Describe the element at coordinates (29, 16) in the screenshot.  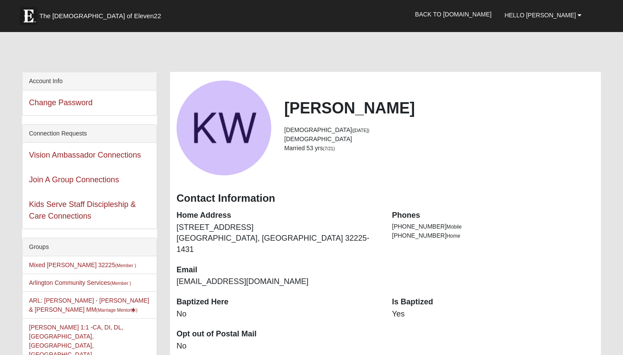
I see `img: Eleven22 logo` at that location.